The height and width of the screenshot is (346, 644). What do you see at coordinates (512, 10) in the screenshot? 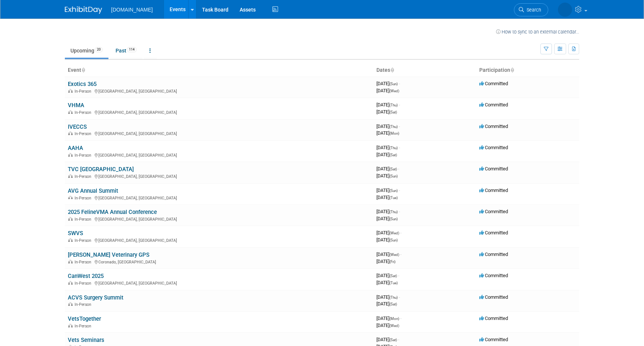
I see `span: Search` at bounding box center [512, 10].